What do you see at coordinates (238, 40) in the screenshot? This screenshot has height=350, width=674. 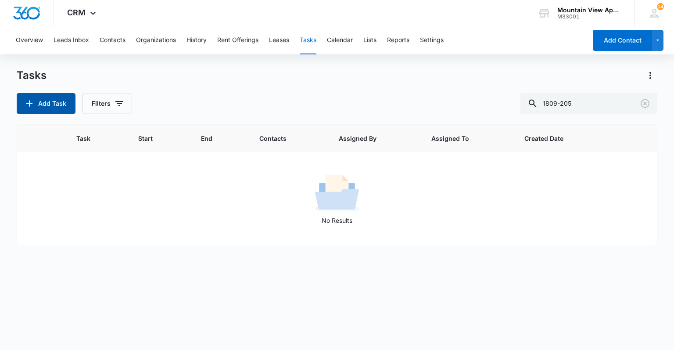 I see `button: Rent Offerings` at bounding box center [238, 40].